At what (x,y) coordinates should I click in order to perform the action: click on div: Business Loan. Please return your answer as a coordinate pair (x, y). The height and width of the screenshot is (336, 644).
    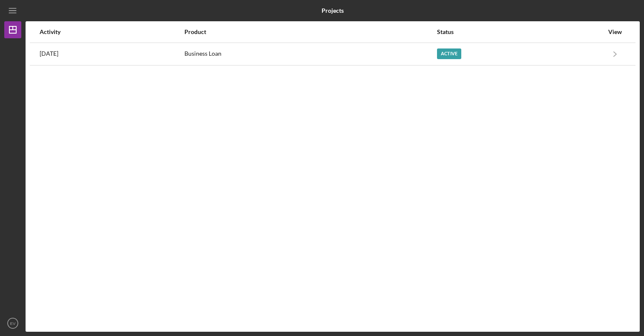
    Looking at the image, I should click on (310, 54).